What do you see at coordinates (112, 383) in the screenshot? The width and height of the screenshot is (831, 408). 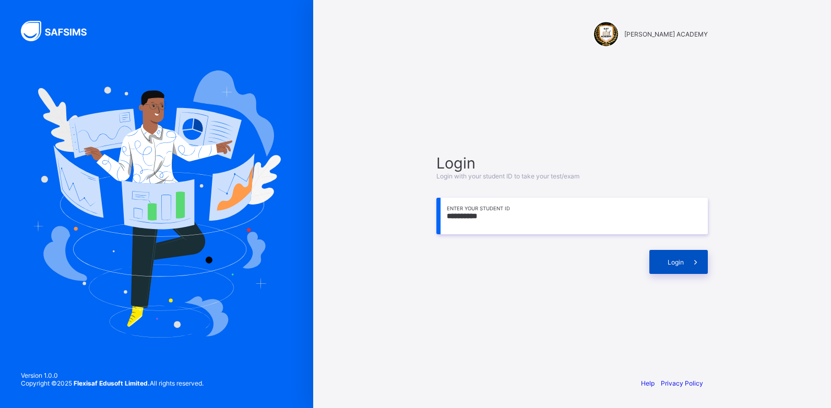 I see `strong: Flexisaf Edusoft Limited.` at bounding box center [112, 383].